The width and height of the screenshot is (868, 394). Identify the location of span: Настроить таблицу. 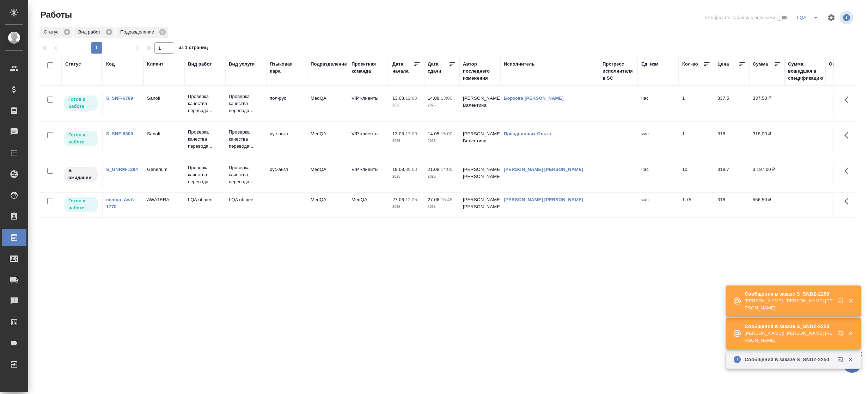
(831, 18).